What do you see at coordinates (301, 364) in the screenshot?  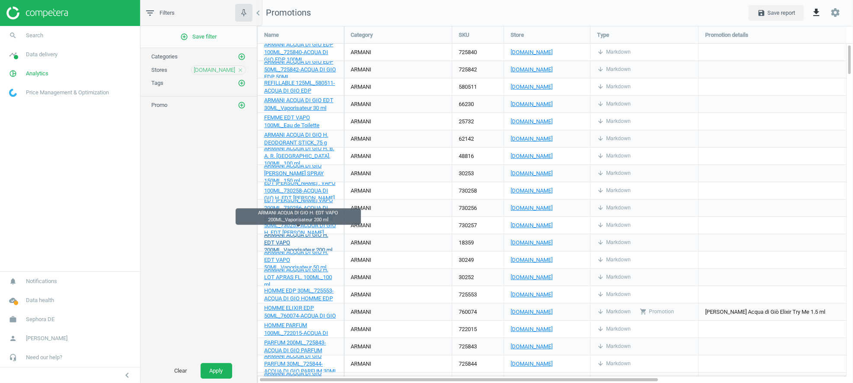 I see `a: ARMANI ACQUA DI GIO PARFUM 30ML_725844-ACQUA DI GIO PARFUM 30ML` at bounding box center [301, 364].